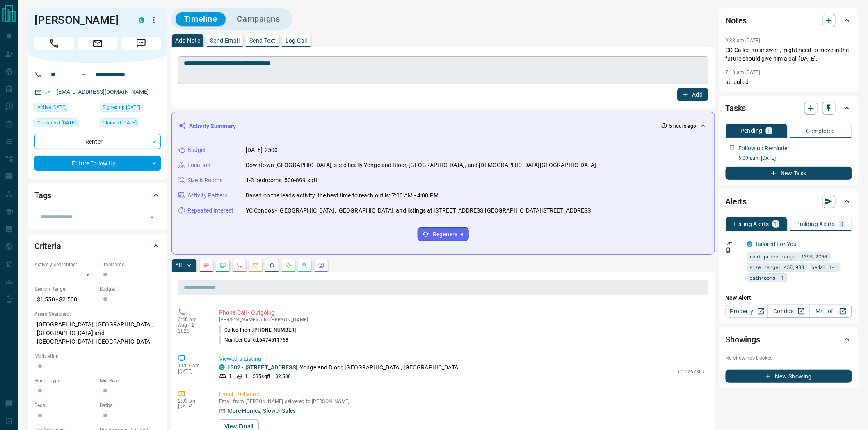  Describe the element at coordinates (789, 108) in the screenshot. I see `div: Tasks` at that location.